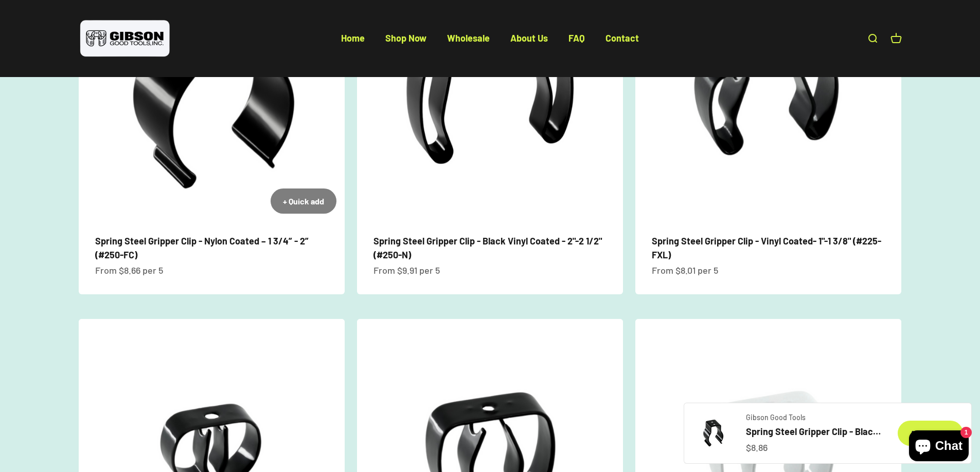 The width and height of the screenshot is (980, 472). I want to click on a: Spring Steel Gripper Clip - Black Nylon Coated - 1 1/2"- 1 7/8" (#250-K), so click(815, 432).